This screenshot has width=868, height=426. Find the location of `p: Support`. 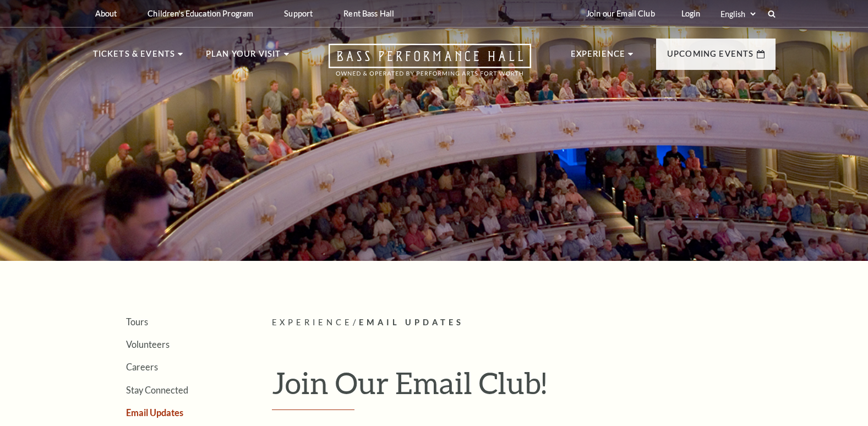

p: Support is located at coordinates (298, 13).